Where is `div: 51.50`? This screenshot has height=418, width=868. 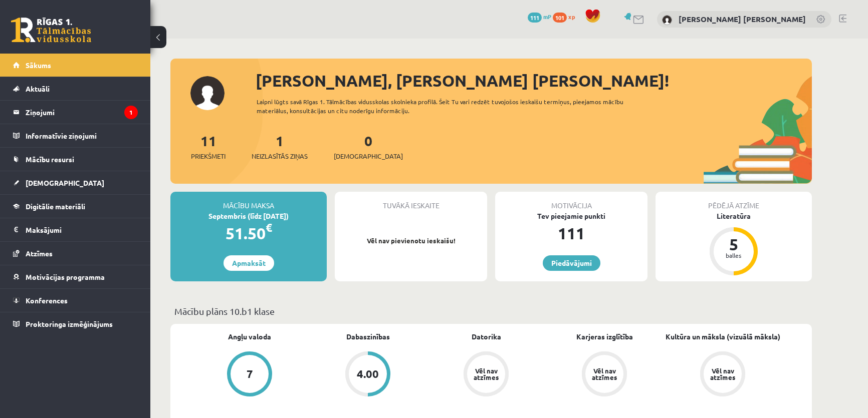
div: 51.50 is located at coordinates (249, 233).